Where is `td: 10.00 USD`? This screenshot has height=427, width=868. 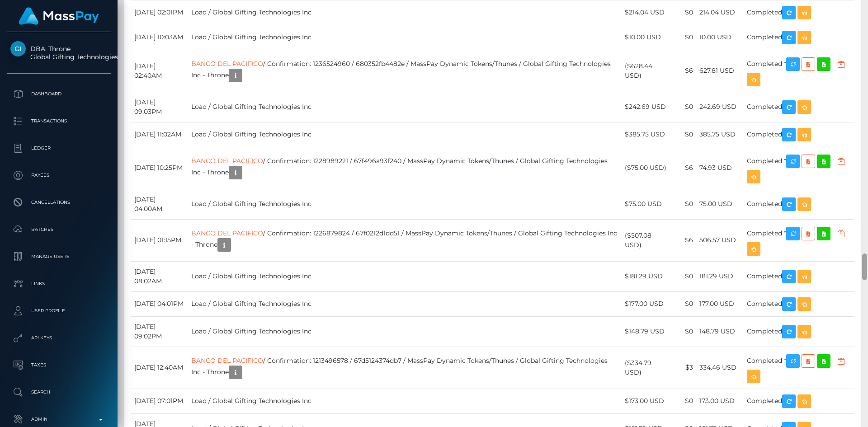
td: 10.00 USD is located at coordinates (719, 37).